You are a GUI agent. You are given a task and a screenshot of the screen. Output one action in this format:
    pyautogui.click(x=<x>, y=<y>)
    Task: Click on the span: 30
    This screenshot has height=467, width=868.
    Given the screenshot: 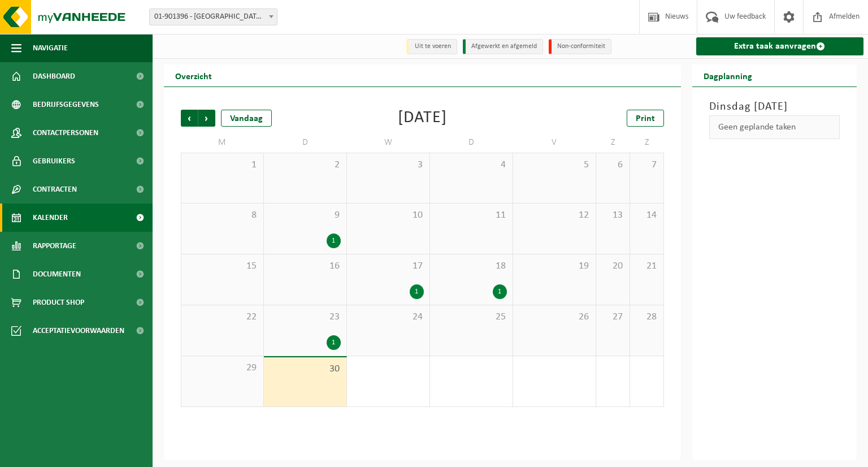 What is the action you would take?
    pyautogui.click(x=305, y=370)
    